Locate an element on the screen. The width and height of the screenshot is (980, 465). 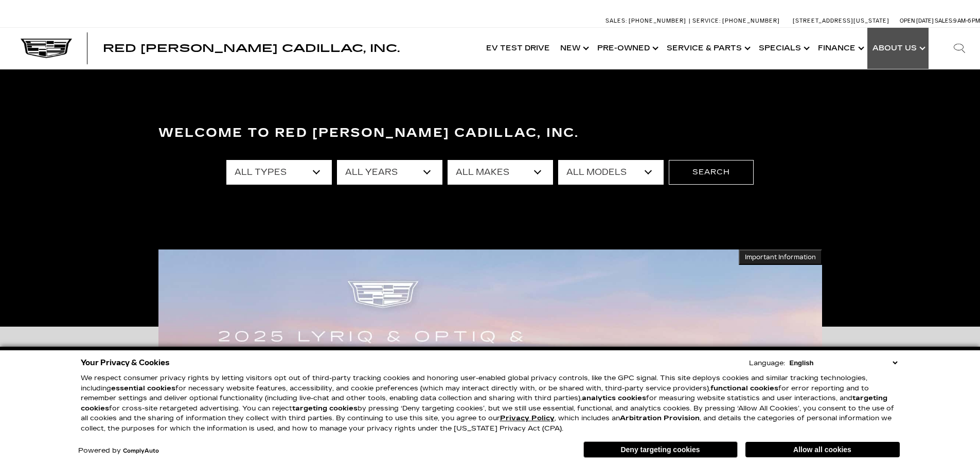
a: Specials is located at coordinates (783, 48).